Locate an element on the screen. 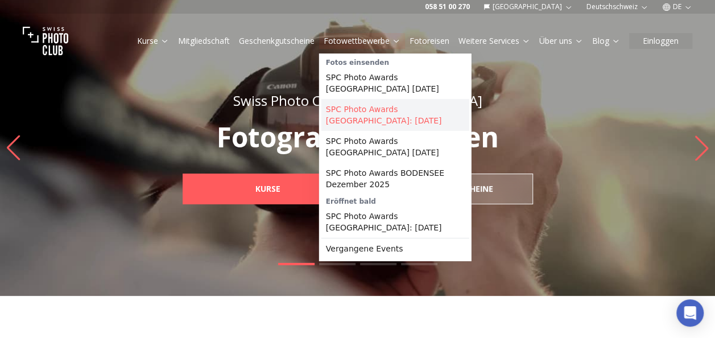  button: Über uns is located at coordinates (560, 41).